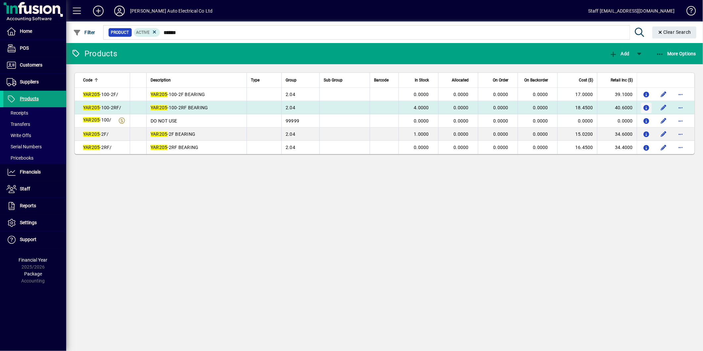 The height and width of the screenshot is (351, 703). What do you see at coordinates (35, 48) in the screenshot?
I see `a: POS` at bounding box center [35, 48].